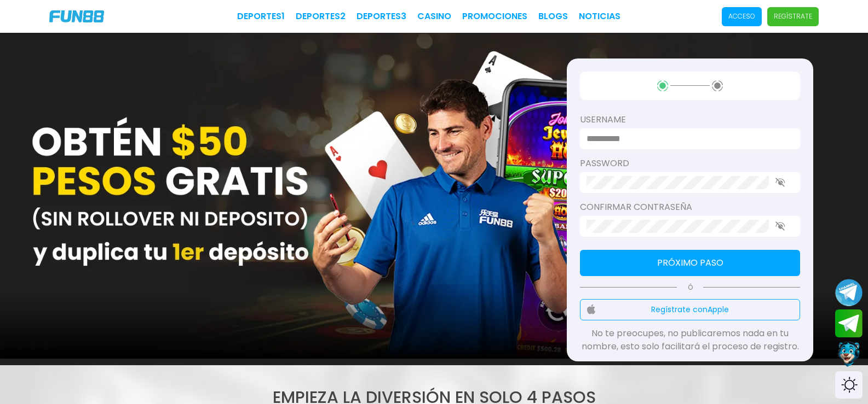 The height and width of the screenshot is (404, 868). I want to click on a: Promociones, so click(494, 16).